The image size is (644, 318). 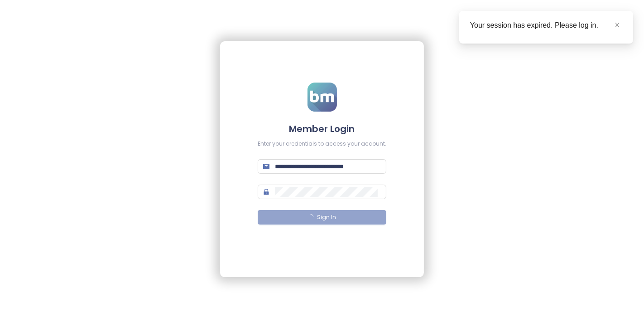 I want to click on span: close, so click(x=617, y=25).